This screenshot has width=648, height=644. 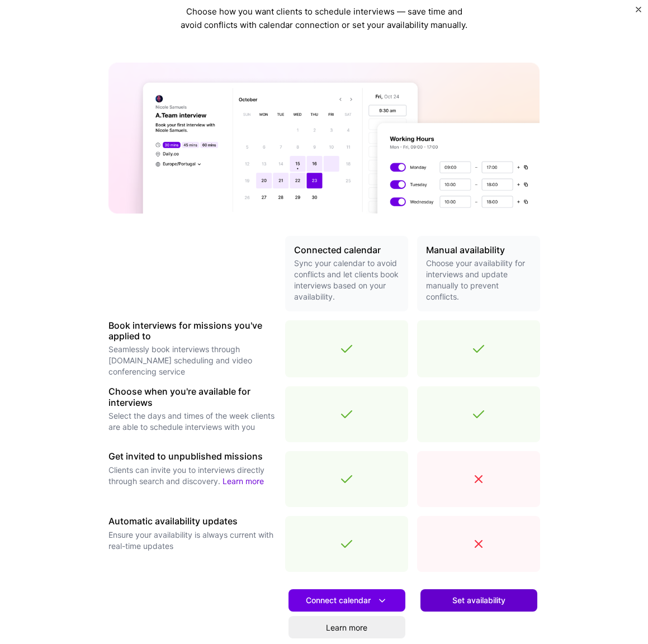 I want to click on p: Clients can invite you to interviews directly through search and discovery., so click(x=192, y=476).